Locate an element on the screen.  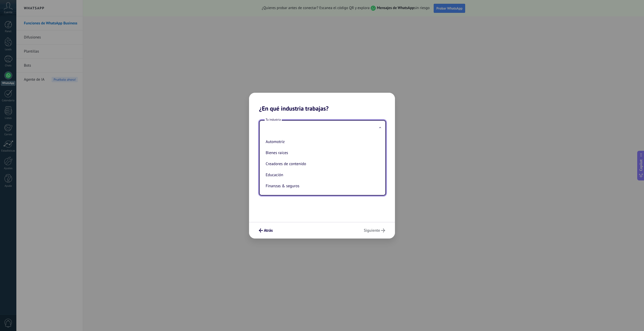
span: Atrás is located at coordinates (268, 230).